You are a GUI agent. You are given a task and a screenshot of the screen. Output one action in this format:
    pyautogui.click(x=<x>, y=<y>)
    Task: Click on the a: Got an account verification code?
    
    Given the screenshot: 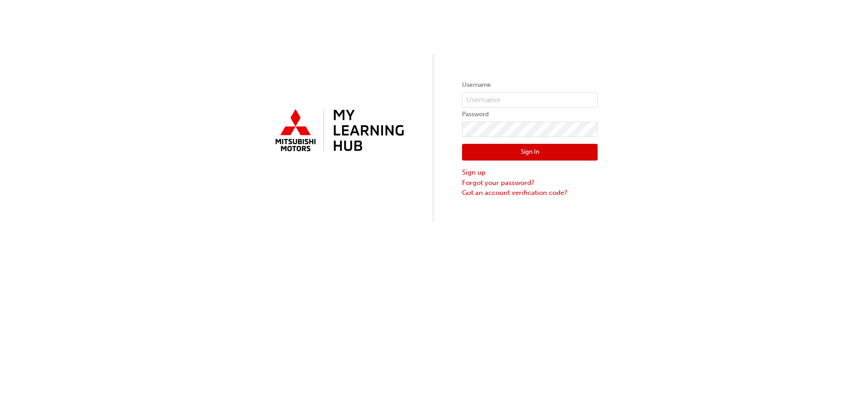 What is the action you would take?
    pyautogui.click(x=530, y=193)
    